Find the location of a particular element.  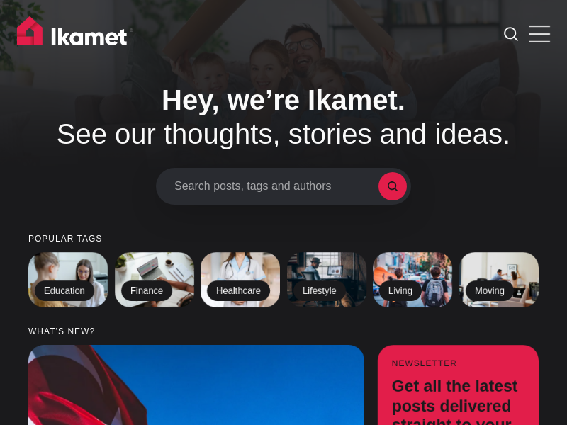

h2: Finance is located at coordinates (147, 291).